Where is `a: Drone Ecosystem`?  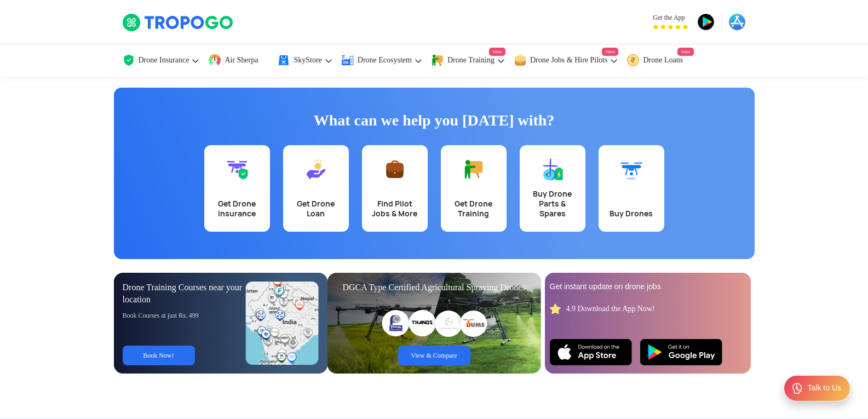 a: Drone Ecosystem is located at coordinates (382, 61).